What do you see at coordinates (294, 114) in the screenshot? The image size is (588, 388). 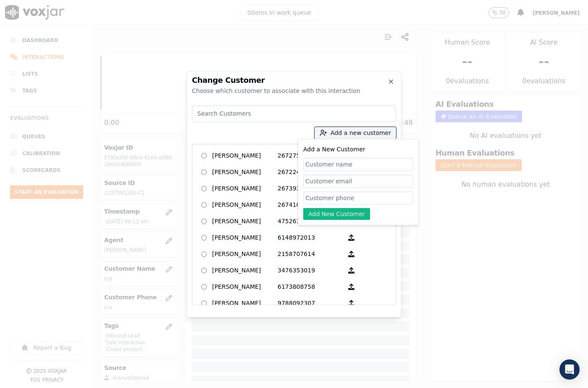 I see `input: Search Customers` at bounding box center [294, 114].